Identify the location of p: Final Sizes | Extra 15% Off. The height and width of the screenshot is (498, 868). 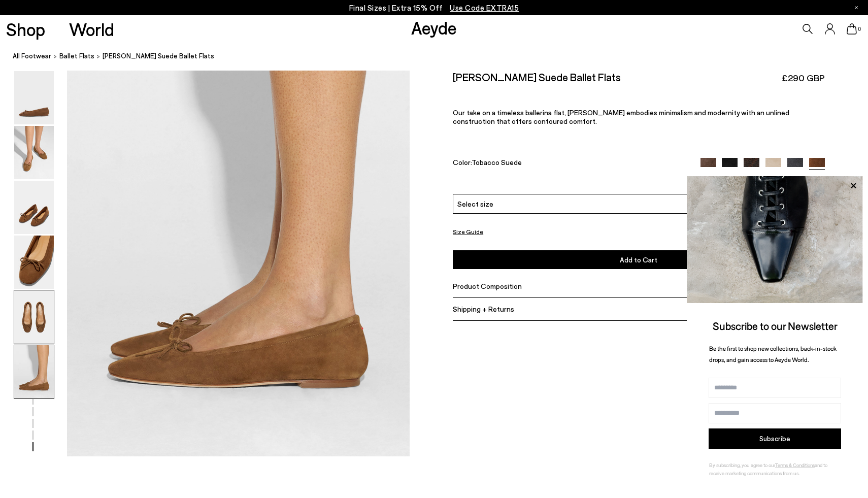
(434, 7).